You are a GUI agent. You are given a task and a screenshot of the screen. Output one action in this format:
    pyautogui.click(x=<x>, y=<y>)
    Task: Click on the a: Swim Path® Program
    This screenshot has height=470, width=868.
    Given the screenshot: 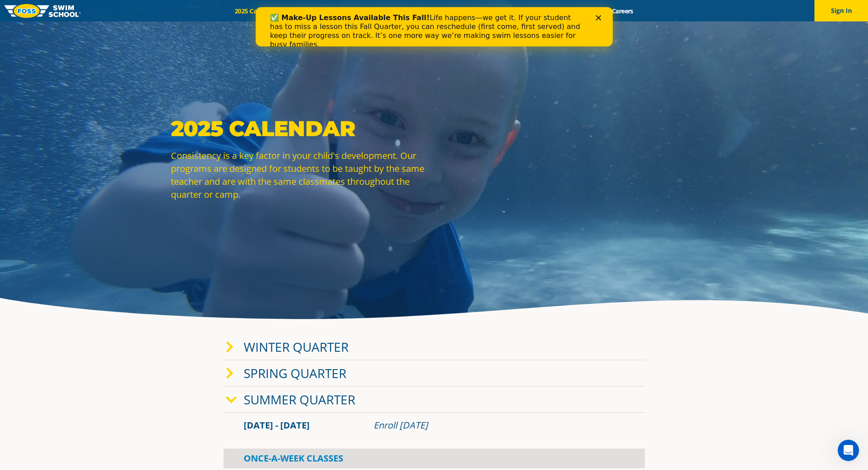 What is the action you would take?
    pyautogui.click(x=359, y=10)
    